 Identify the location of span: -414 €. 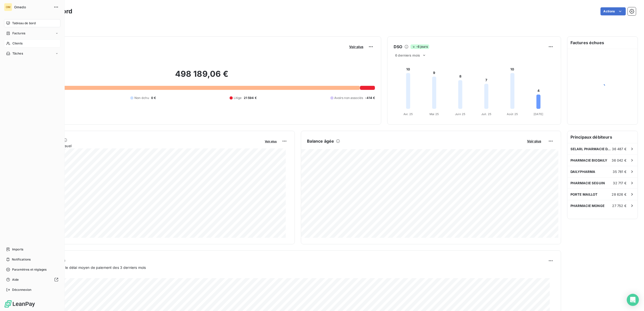
(370, 98).